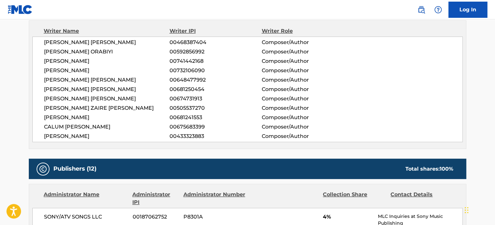  I want to click on div: Drag, so click(466, 210).